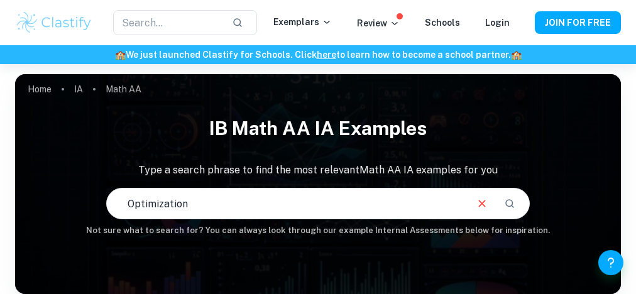  I want to click on input: E.g. modelling a logo, player arrangements, shape of an egg..., so click(286, 204).